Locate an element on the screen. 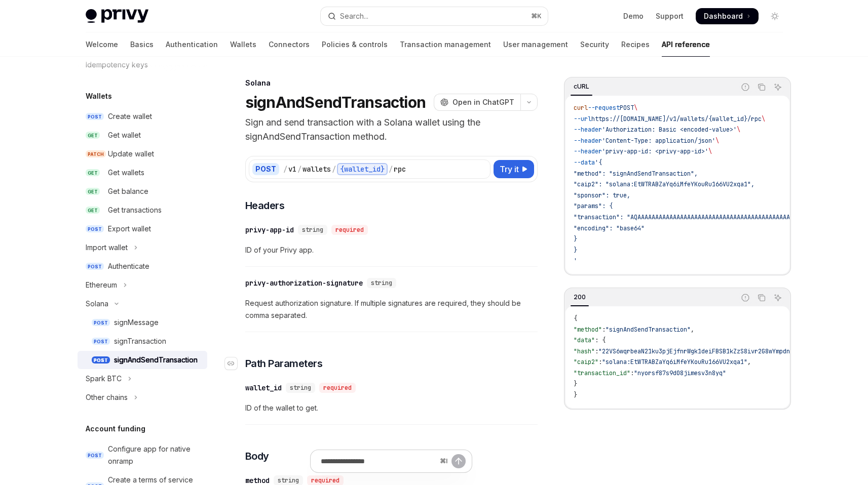 The height and width of the screenshot is (485, 868). a: POSTsignAndSendTransaction is located at coordinates (142, 360).